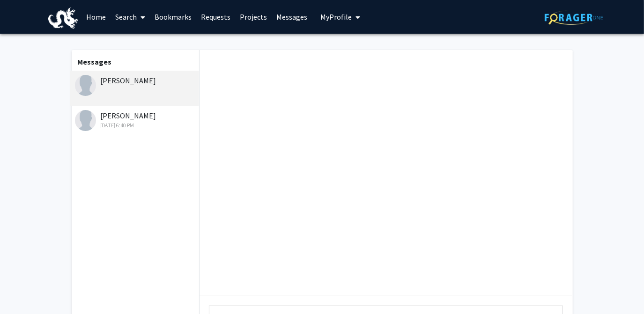 Image resolution: width=644 pixels, height=314 pixels. What do you see at coordinates (253, 17) in the screenshot?
I see `a: Projects` at bounding box center [253, 17].